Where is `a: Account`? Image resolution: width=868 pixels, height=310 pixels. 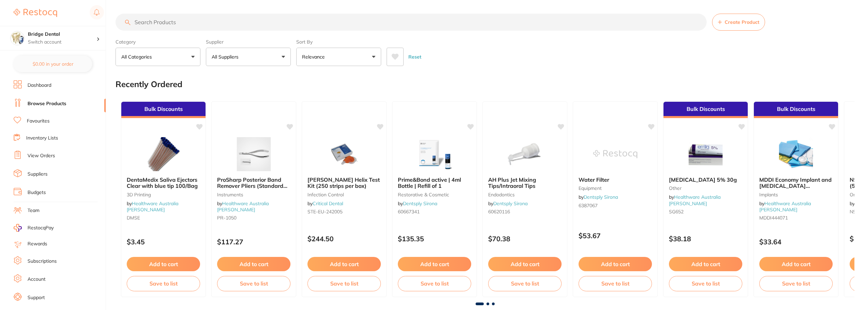
a: Account is located at coordinates (37, 279).